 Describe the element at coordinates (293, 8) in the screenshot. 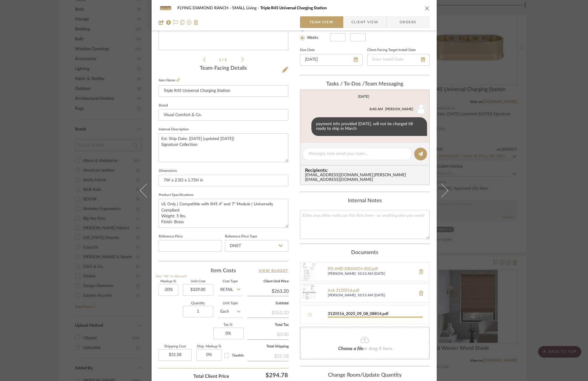

I see `span: Triple R45 Universal Charging Station` at that location.